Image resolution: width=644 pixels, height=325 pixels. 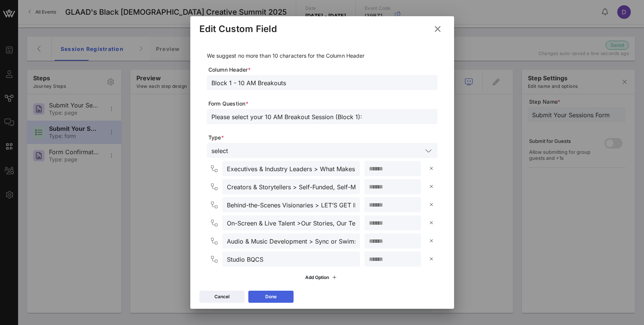 What do you see at coordinates (322, 278) in the screenshot?
I see `div: Add Option` at bounding box center [322, 278].